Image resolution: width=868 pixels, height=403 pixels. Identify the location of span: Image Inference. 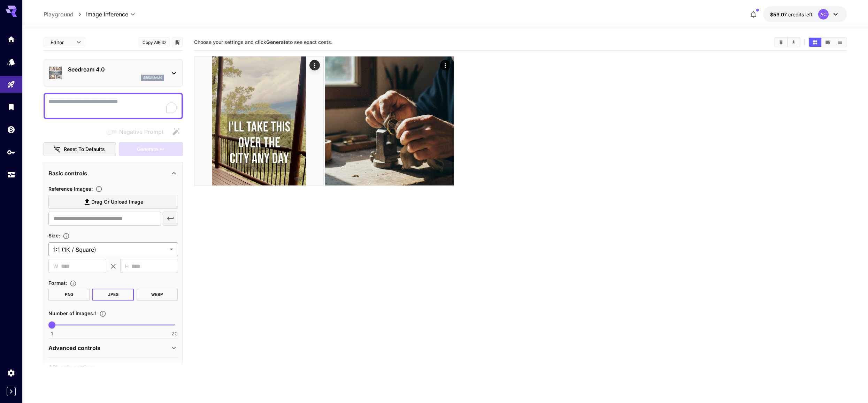
(107, 14).